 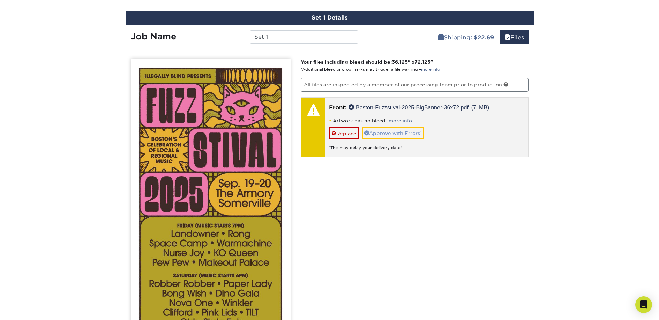 I want to click on b: : $22.69, so click(x=482, y=37).